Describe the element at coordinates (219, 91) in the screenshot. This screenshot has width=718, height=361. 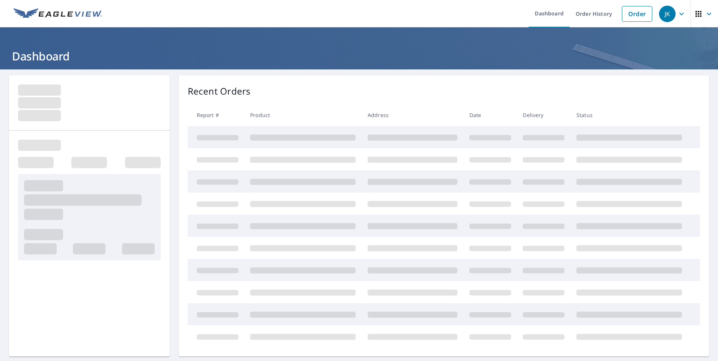
I see `p: Recent Orders` at that location.